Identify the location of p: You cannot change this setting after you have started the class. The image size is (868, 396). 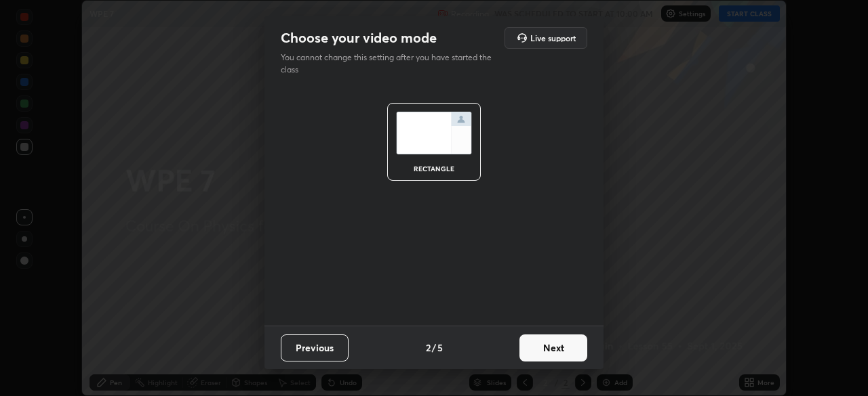
(391, 63).